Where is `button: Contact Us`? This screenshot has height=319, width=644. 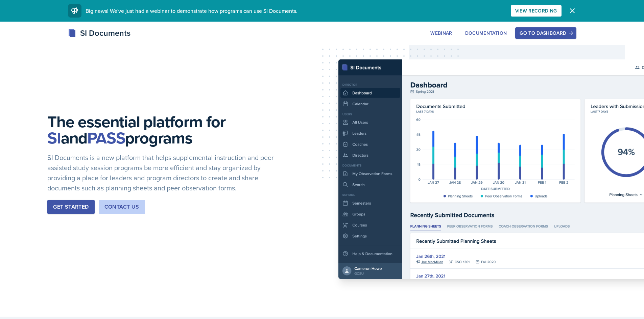 button: Contact Us is located at coordinates (121, 207).